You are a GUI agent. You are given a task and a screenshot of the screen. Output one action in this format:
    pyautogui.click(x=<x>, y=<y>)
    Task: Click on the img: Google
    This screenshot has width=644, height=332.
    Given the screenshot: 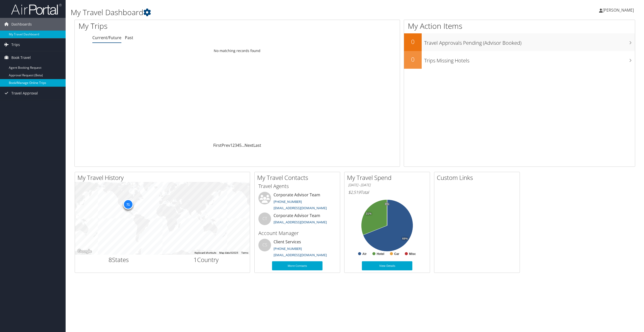 What is the action you would take?
    pyautogui.click(x=84, y=251)
    